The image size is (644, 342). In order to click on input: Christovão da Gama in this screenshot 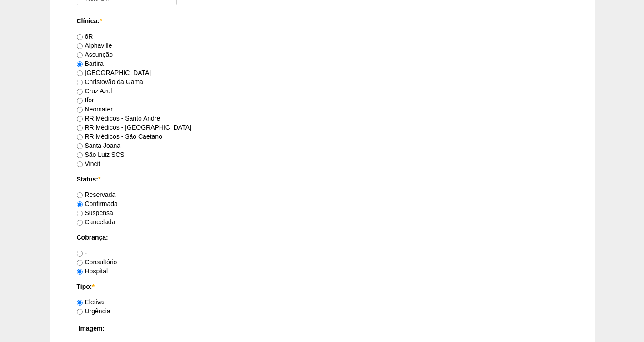, I will do `click(80, 83)`.